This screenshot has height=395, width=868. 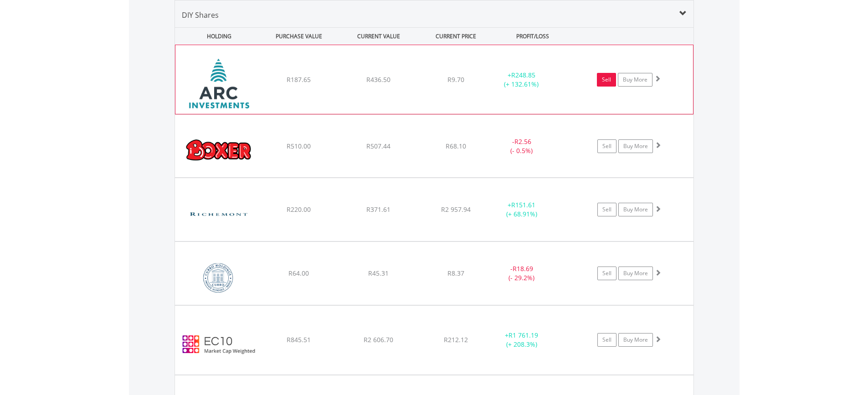 I want to click on div: - (- 29.2%), so click(x=521, y=273).